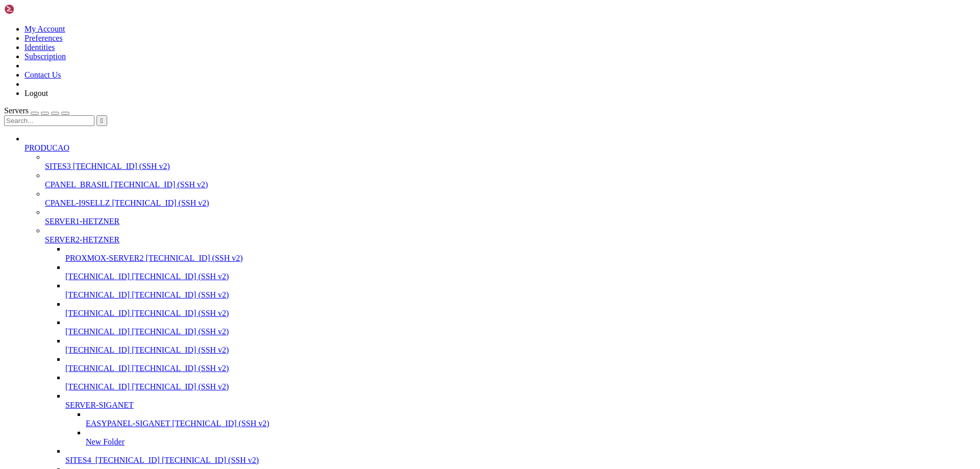 The height and width of the screenshot is (469, 980). Describe the element at coordinates (520, 405) in the screenshot. I see `a: SERVER-SIGANET` at that location.